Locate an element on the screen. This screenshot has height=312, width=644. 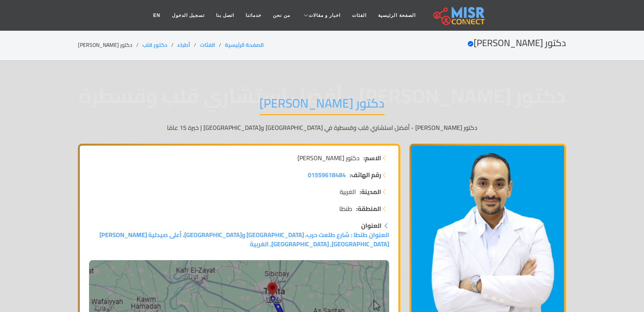
strong: المدينة: is located at coordinates (371, 192).